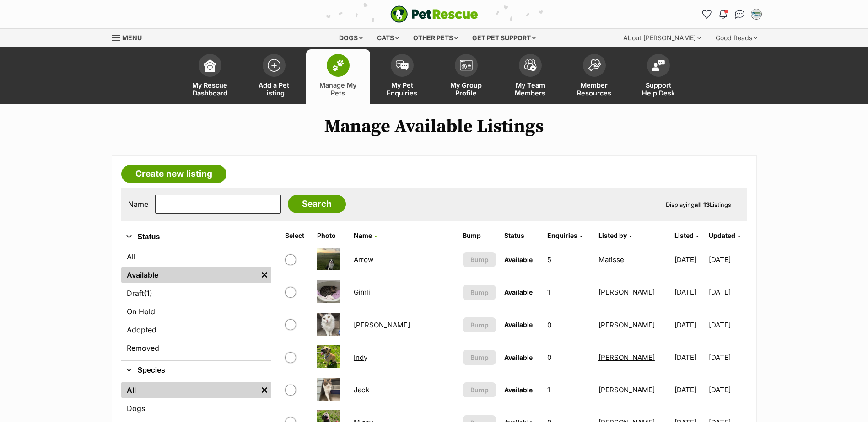  What do you see at coordinates (684, 235) in the screenshot?
I see `span: Listed` at bounding box center [684, 235].